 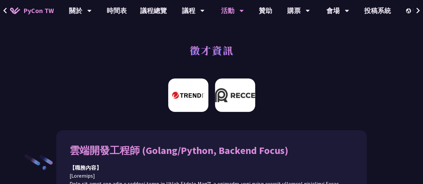 I want to click on span: PyCon TW, so click(x=38, y=11).